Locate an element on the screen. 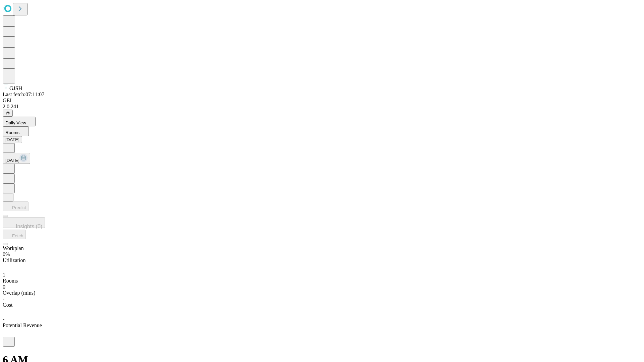 The width and height of the screenshot is (644, 362). div: GEI is located at coordinates (322, 101).